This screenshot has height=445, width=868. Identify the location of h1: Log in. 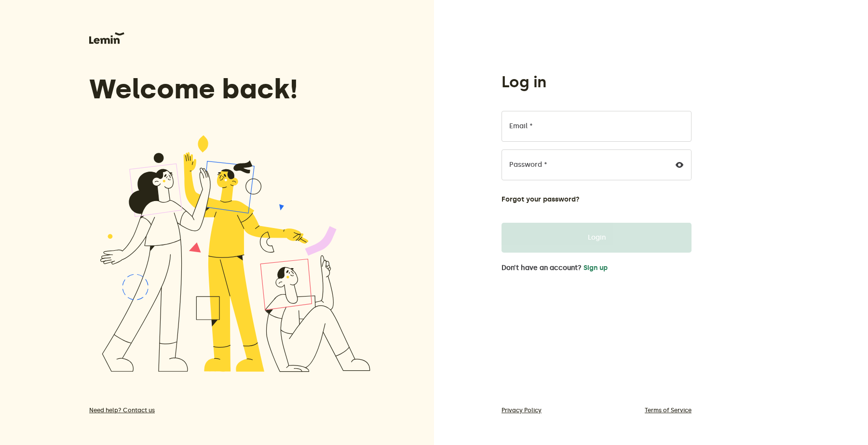
(524, 82).